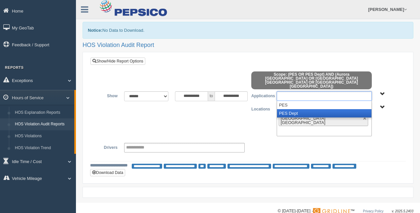  I want to click on a: Privacy Policy, so click(373, 211).